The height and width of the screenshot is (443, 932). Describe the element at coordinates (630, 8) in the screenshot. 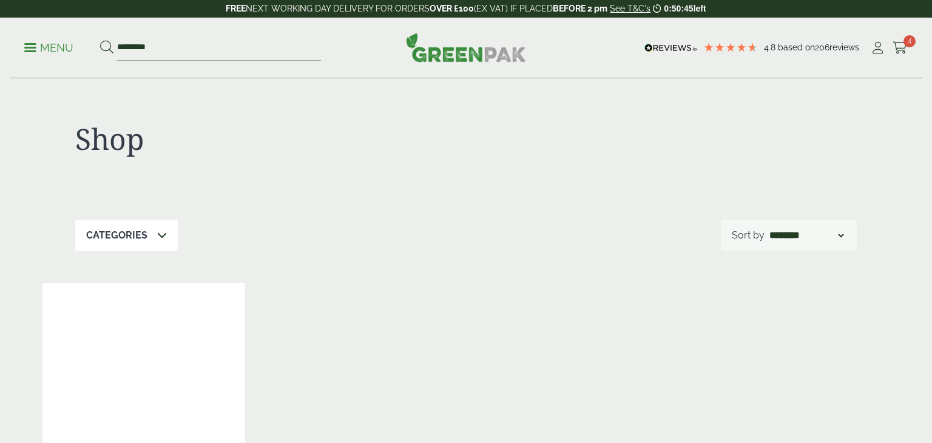

I see `a: See T&C's` at that location.